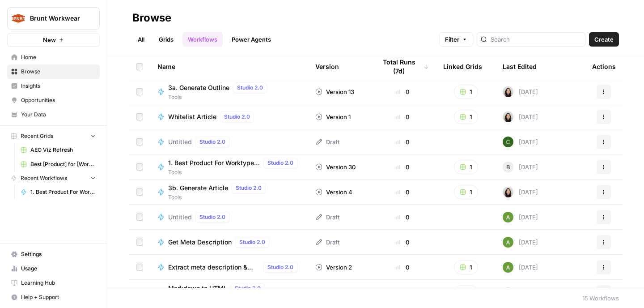  What do you see at coordinates (536, 39) in the screenshot?
I see `input: Search` at bounding box center [536, 39].